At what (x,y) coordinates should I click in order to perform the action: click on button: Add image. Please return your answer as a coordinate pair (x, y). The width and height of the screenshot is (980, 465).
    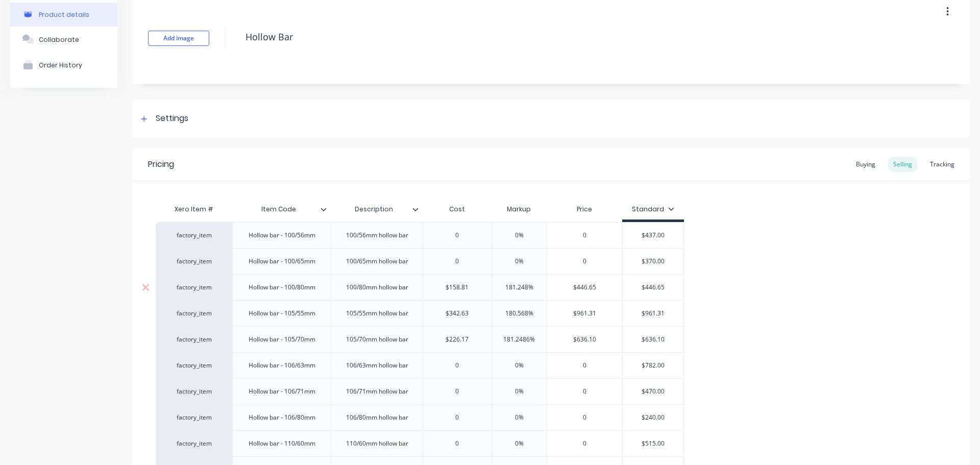
    Looking at the image, I should click on (179, 39).